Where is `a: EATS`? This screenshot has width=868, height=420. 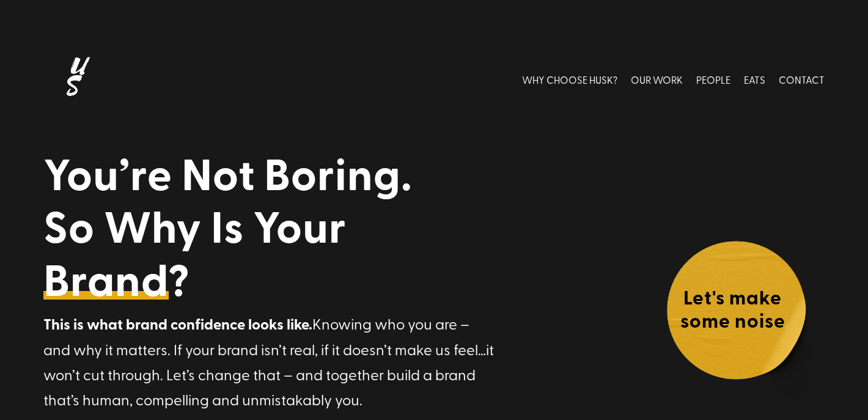 a: EATS is located at coordinates (754, 79).